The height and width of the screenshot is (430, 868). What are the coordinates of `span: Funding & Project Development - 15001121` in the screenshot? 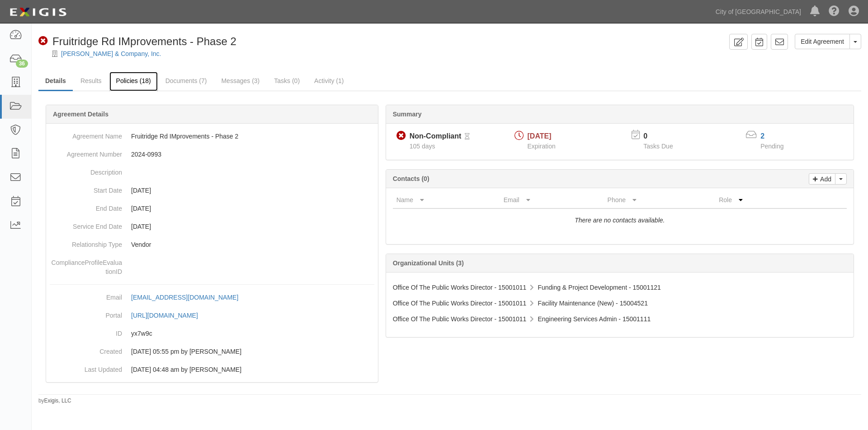 It's located at (599, 288).